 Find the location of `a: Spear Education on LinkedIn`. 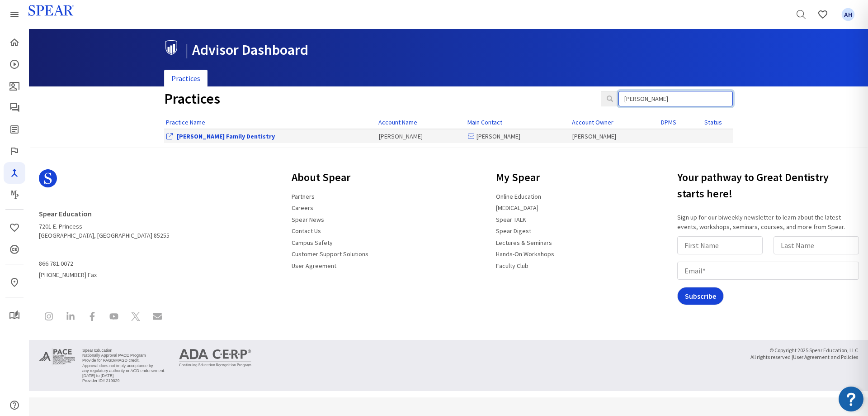

a: Spear Education on LinkedIn is located at coordinates (70, 317).